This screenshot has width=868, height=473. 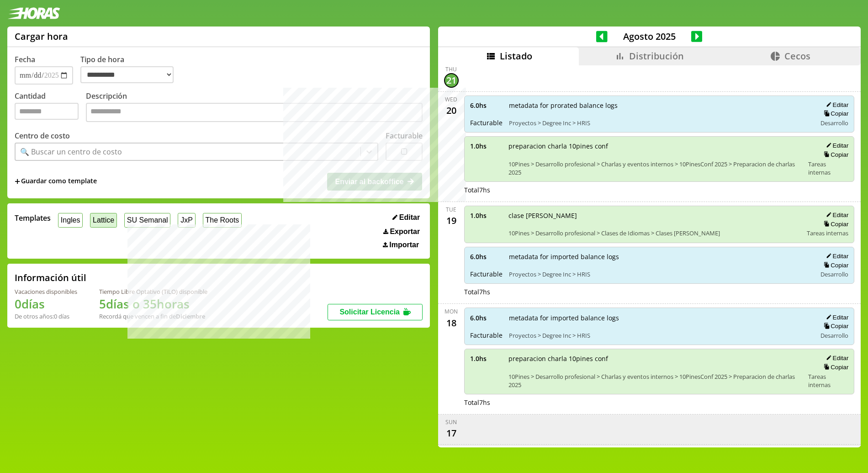 I want to click on label: Cantidad, so click(x=50, y=108).